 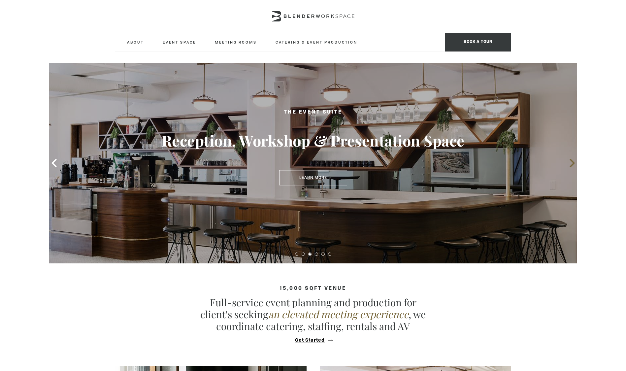 I want to click on h4: 15,000 sqft venue, so click(x=313, y=289).